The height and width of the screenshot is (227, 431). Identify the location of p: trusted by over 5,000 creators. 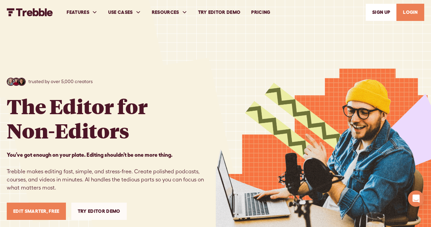
(61, 81).